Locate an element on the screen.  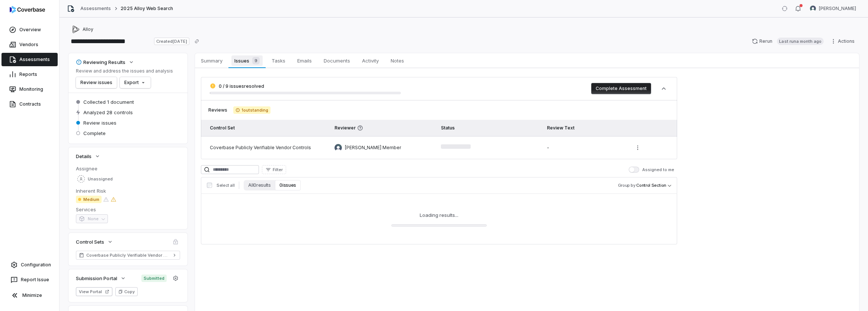
span: Tasks is located at coordinates (279, 61).